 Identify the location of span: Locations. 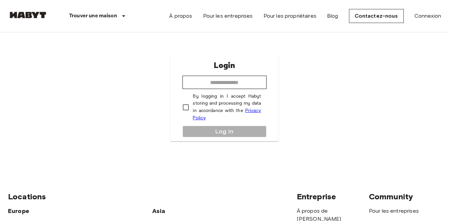
(27, 196).